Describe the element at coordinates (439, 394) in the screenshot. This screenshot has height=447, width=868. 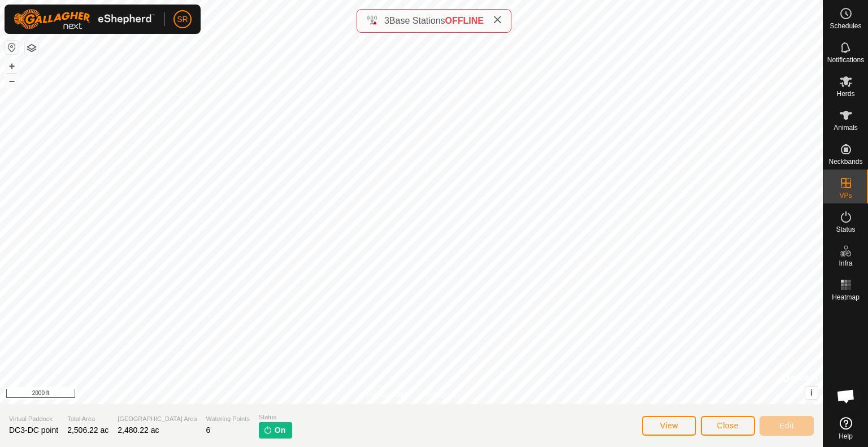
I see `a: Contact Us` at that location.